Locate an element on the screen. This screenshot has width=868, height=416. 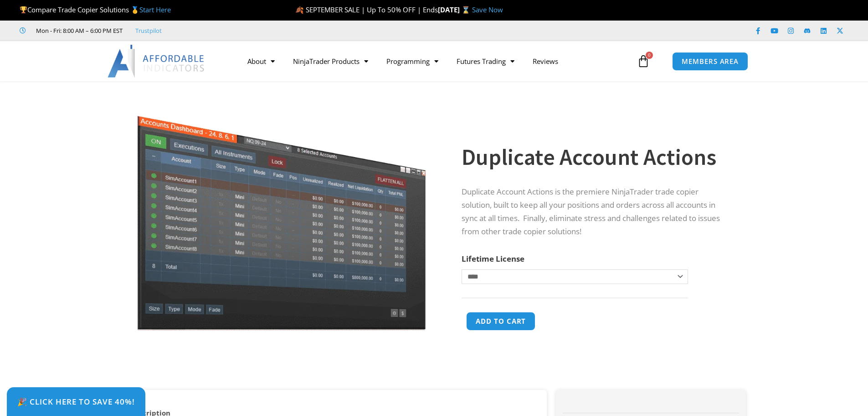
a: NinjaTrader Products is located at coordinates (331, 61).